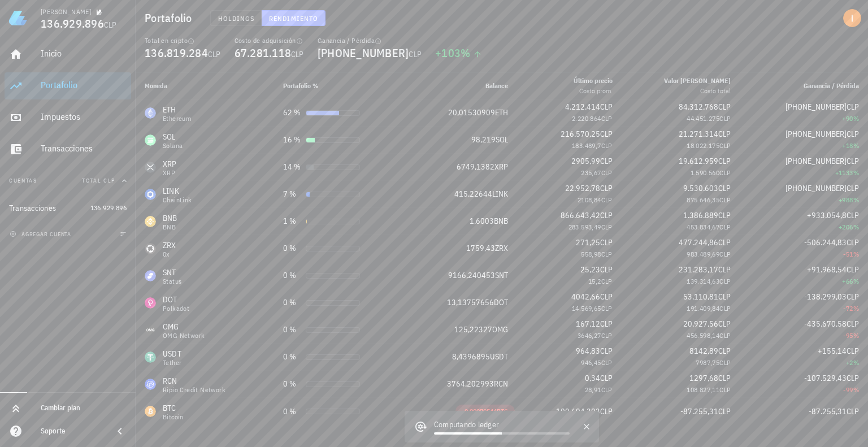  What do you see at coordinates (698, 106) in the screenshot?
I see `span: 84.312.768` at bounding box center [698, 106].